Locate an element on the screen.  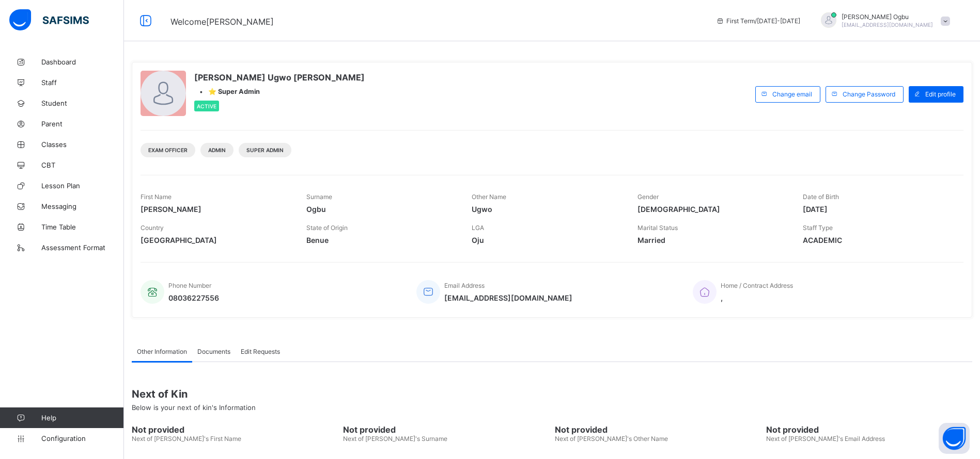
span: Staff Type is located at coordinates (817, 228).